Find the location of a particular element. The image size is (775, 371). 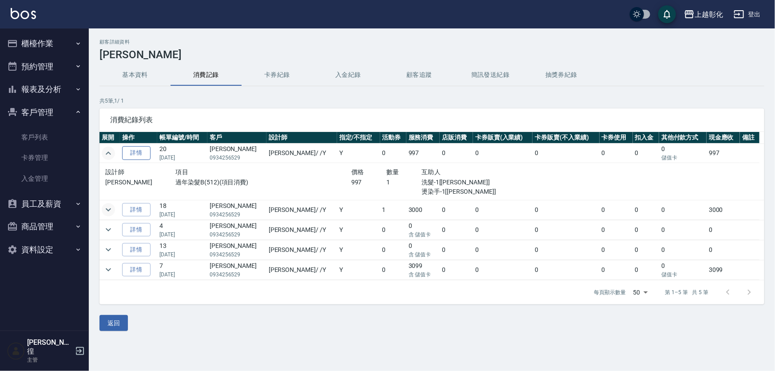

th: 操作 is located at coordinates (139, 138).